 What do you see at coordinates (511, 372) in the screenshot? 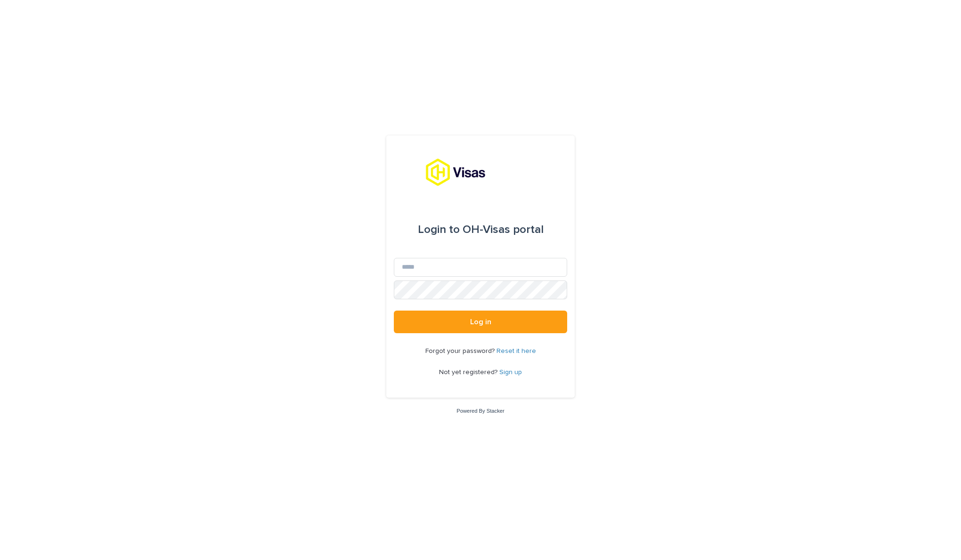
I see `a: Sign up` at bounding box center [511, 372].